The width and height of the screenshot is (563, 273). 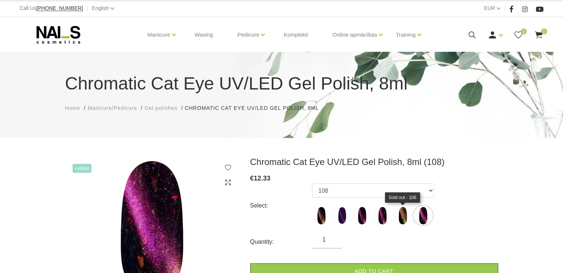 What do you see at coordinates (161, 108) in the screenshot?
I see `span: Gel polishes` at bounding box center [161, 108].